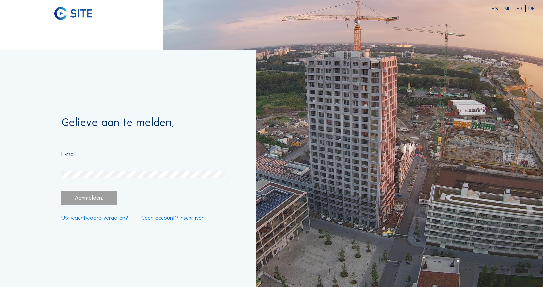 The image size is (543, 287). What do you see at coordinates (173, 218) in the screenshot?
I see `a: Geen account? Inschrijven.` at bounding box center [173, 218].